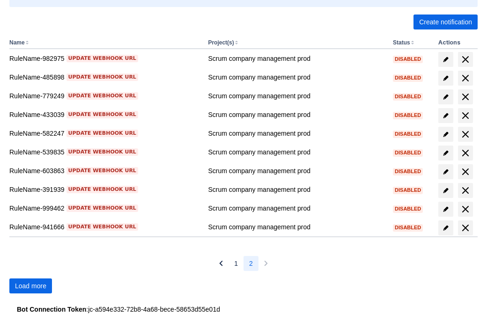 This screenshot has width=487, height=314. Describe the element at coordinates (221, 43) in the screenshot. I see `button: Project(s)` at that location.